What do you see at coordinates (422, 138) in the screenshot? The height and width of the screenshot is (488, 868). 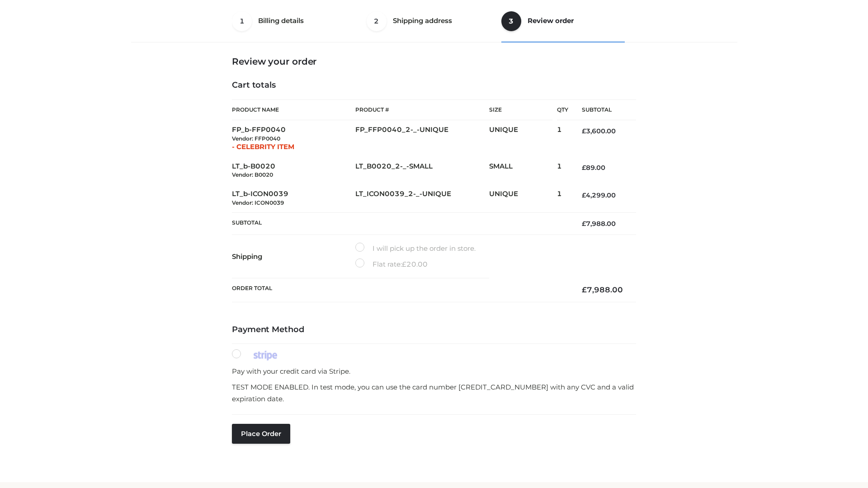 I see `td: FP_FFP0040_2-_-UNIQUE` at bounding box center [422, 138].